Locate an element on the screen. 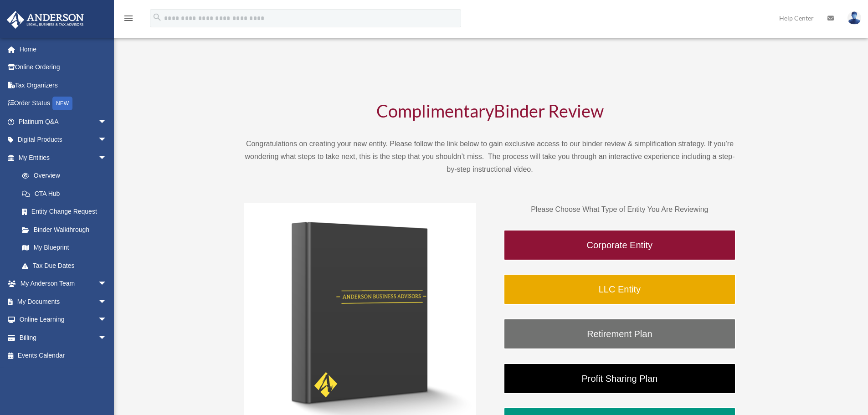 Image resolution: width=868 pixels, height=415 pixels. span: Complimentary is located at coordinates (435, 111).